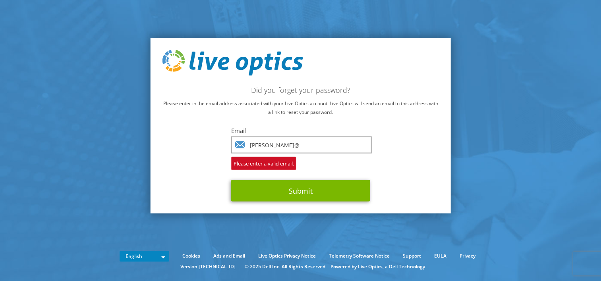 Image resolution: width=601 pixels, height=281 pixels. What do you see at coordinates (412, 256) in the screenshot?
I see `a: Support` at bounding box center [412, 256].